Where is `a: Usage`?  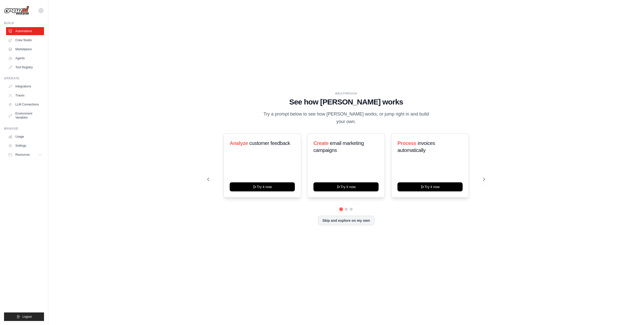 a: Usage is located at coordinates (25, 137).